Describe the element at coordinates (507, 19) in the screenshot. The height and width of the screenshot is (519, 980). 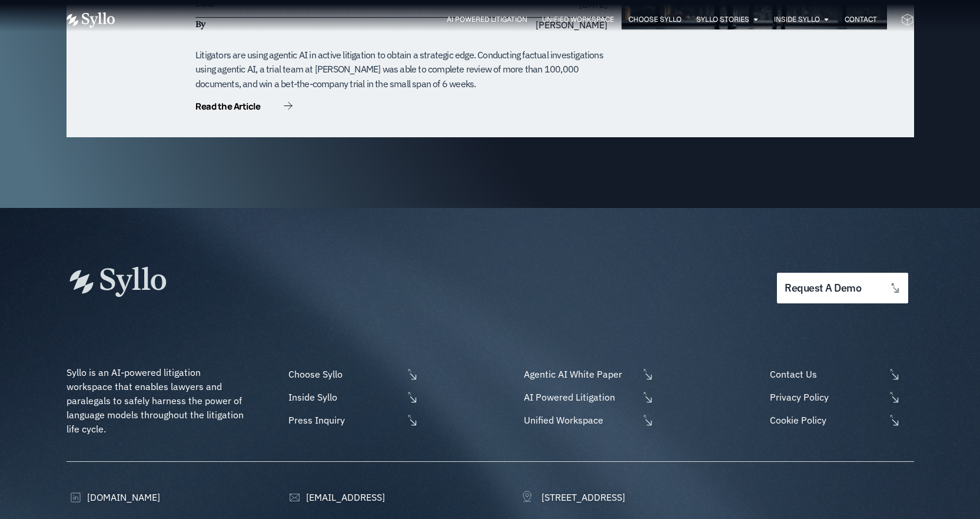
I see `div: Menu Toggle` at that location.